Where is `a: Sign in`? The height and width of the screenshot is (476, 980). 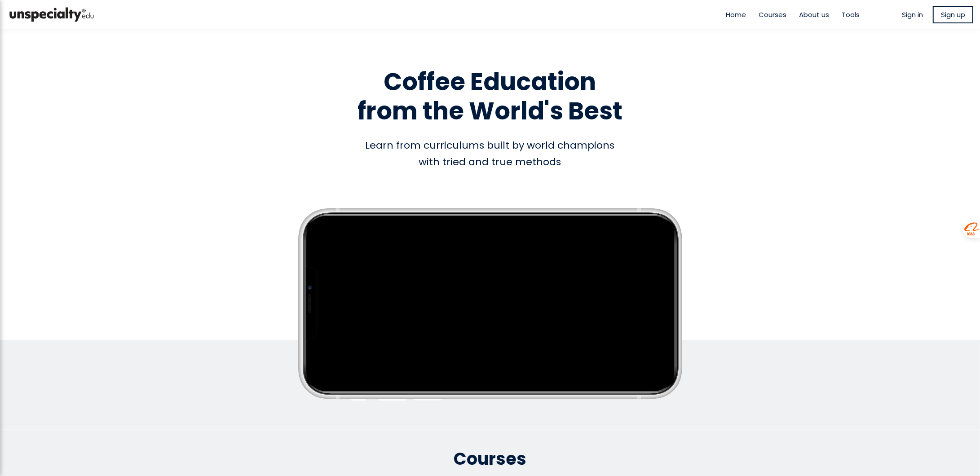
a: Sign in is located at coordinates (912, 14).